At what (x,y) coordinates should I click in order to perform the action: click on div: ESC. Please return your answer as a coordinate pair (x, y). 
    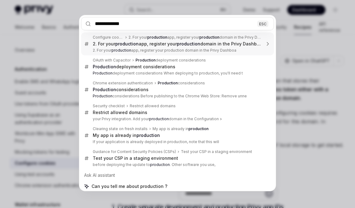
    Looking at the image, I should click on (263, 23).